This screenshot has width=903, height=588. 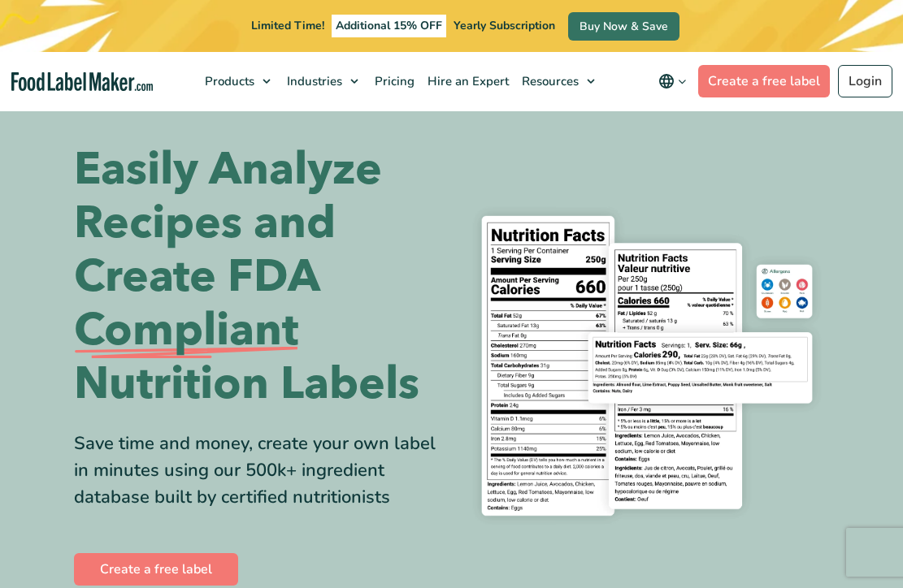 What do you see at coordinates (237, 81) in the screenshot?
I see `a: Products` at bounding box center [237, 81].